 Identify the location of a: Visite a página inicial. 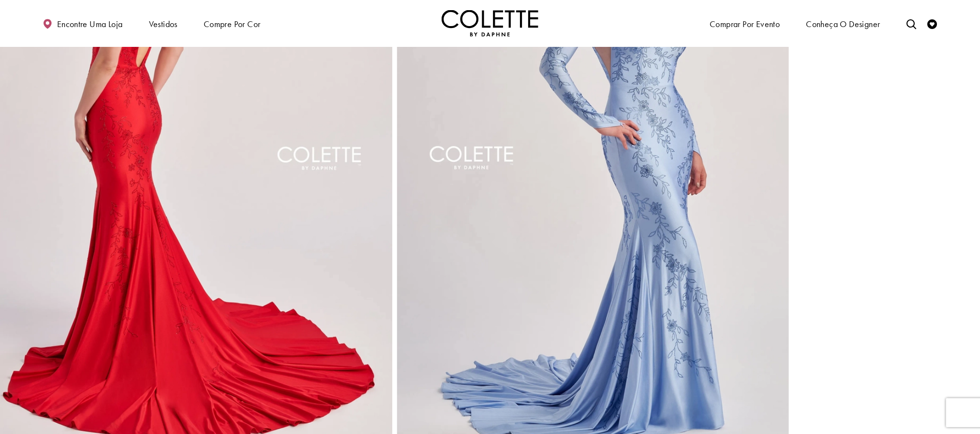
(490, 23).